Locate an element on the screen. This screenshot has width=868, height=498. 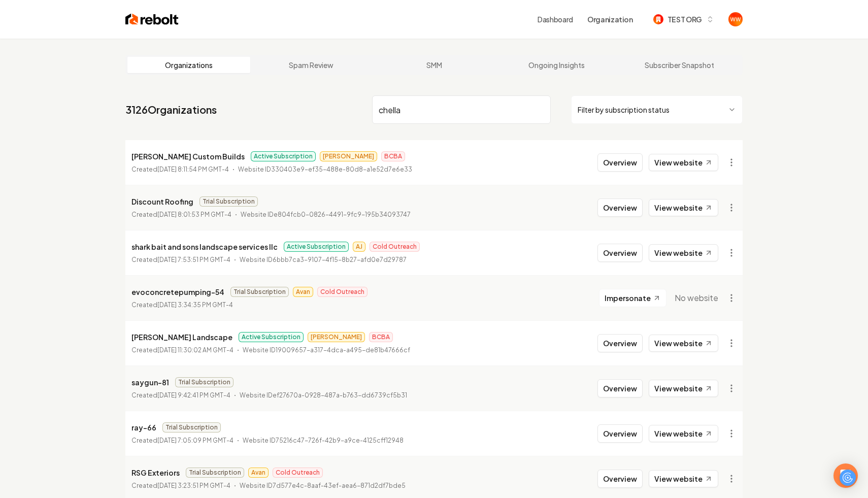
img: Rebolt Logo is located at coordinates (152, 19).